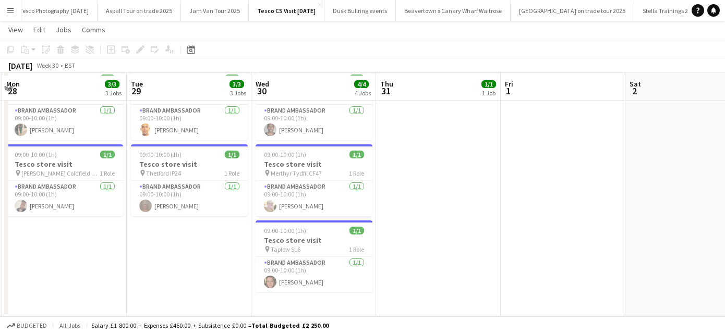 This screenshot has height=334, width=725. What do you see at coordinates (47, 65) in the screenshot?
I see `span: Week 30` at bounding box center [47, 65].